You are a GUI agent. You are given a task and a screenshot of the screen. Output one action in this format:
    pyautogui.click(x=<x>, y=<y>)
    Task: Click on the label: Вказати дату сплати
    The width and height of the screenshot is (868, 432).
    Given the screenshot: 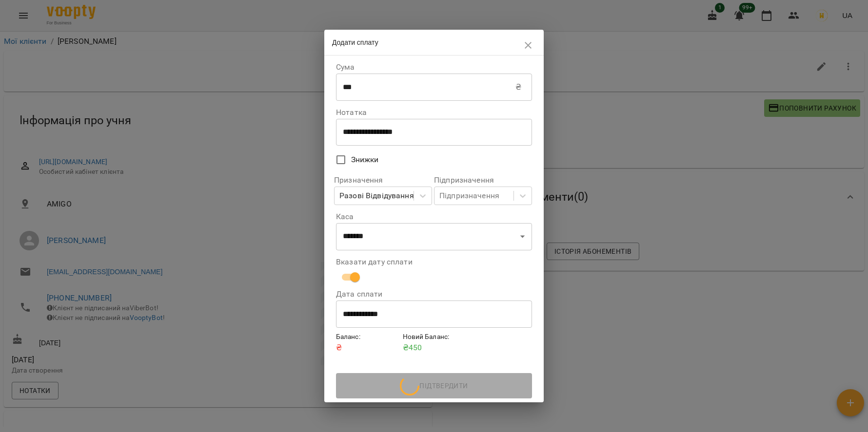 What is the action you would take?
    pyautogui.click(x=434, y=262)
    